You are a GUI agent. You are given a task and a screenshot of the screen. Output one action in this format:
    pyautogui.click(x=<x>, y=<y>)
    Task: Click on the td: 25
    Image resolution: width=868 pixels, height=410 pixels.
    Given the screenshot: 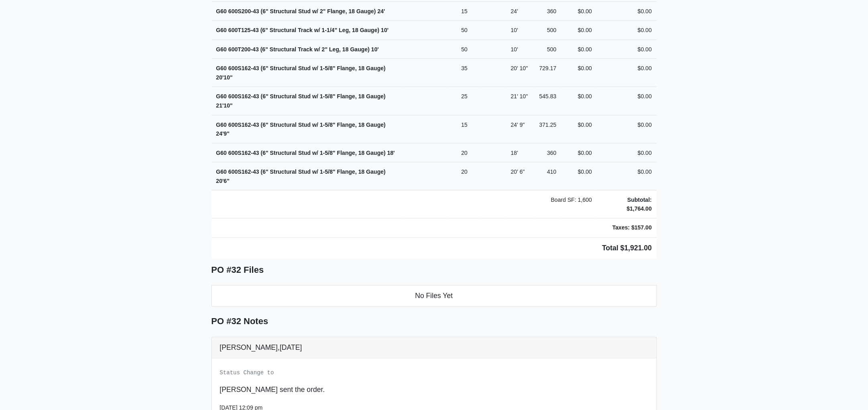 What is the action you would take?
    pyautogui.click(x=464, y=101)
    